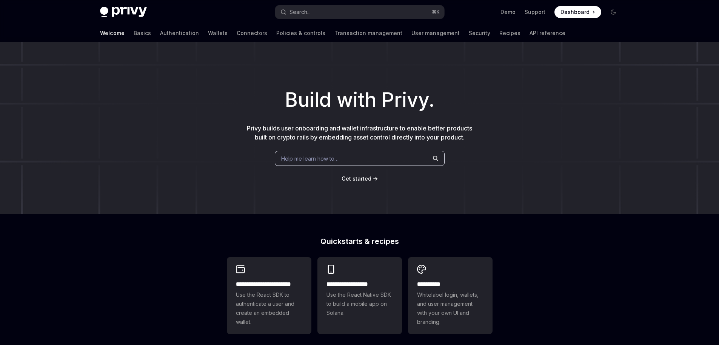  What do you see at coordinates (301, 33) in the screenshot?
I see `a: Policies & controls` at bounding box center [301, 33].